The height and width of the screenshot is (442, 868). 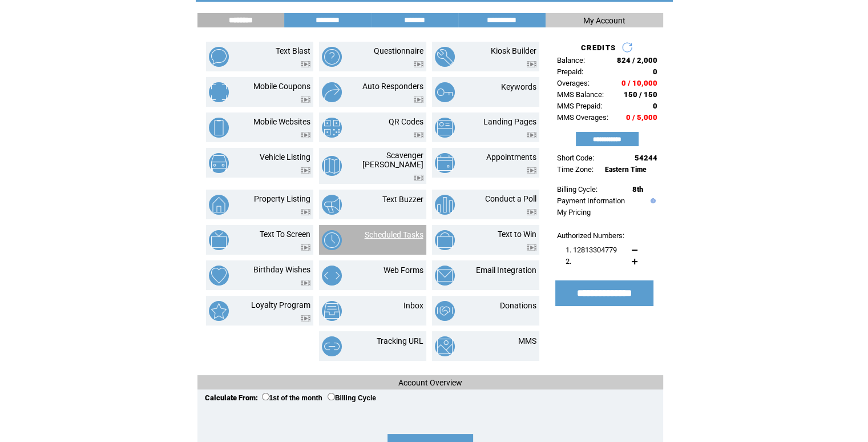 What do you see at coordinates (400, 341) in the screenshot?
I see `a: Tracking URL` at bounding box center [400, 341].